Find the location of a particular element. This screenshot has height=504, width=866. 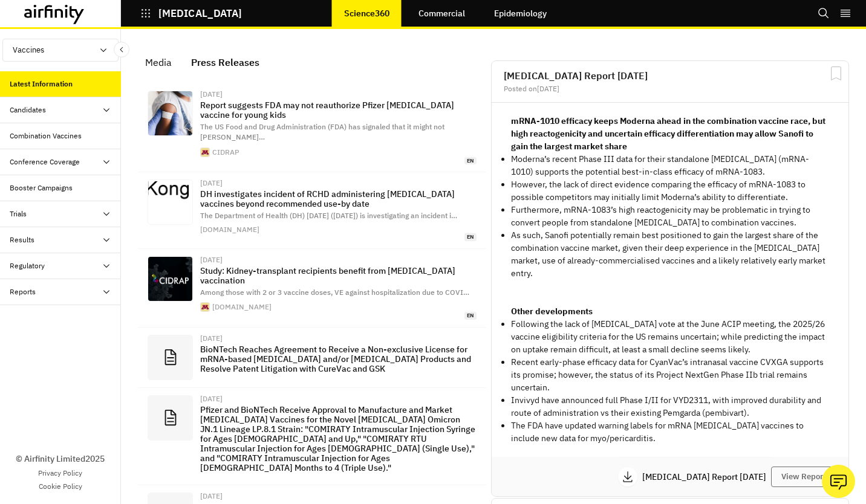

button: Ask our analysts is located at coordinates (838, 481).